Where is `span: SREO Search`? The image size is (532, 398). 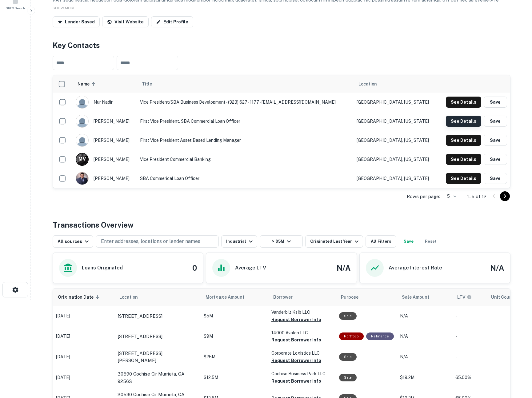 span: SREO Search is located at coordinates (16, 8).